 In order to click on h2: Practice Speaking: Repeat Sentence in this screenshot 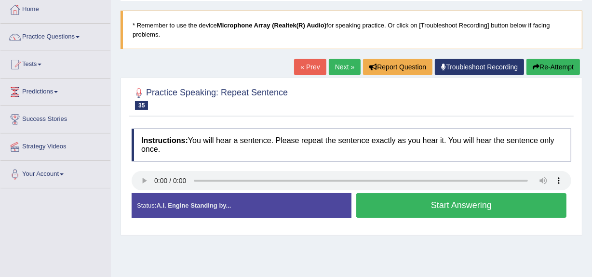, I will do `click(210, 98)`.